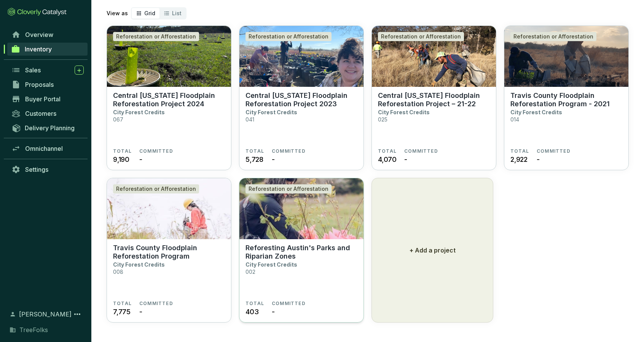  Describe the element at coordinates (150, 13) in the screenshot. I see `span: Grid` at that location.